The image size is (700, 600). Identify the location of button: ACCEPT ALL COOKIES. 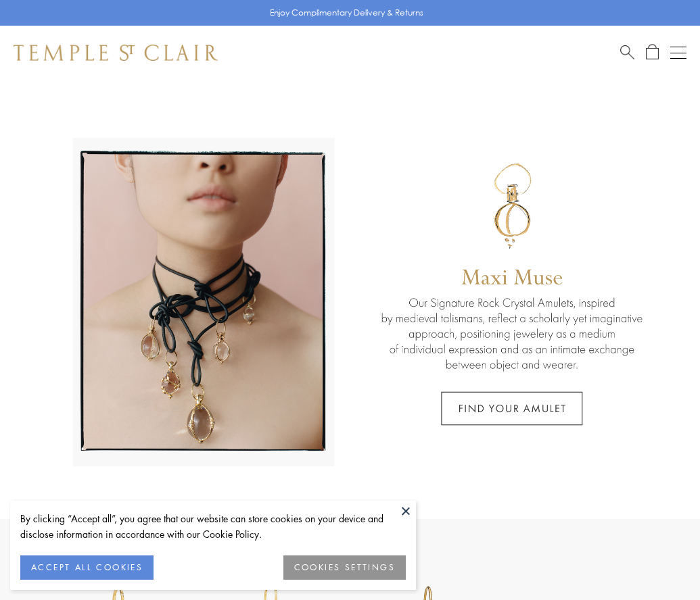
(87, 567).